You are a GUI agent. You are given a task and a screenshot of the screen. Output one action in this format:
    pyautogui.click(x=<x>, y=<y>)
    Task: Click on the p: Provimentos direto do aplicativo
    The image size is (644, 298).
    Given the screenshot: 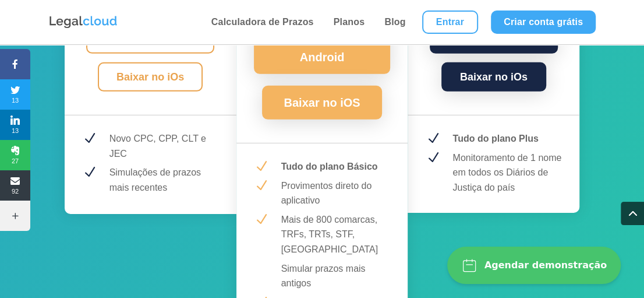 What is the action you would take?
    pyautogui.click(x=336, y=193)
    